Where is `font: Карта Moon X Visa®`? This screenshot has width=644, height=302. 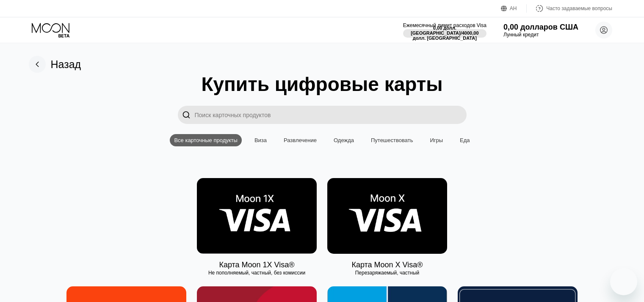 font: Карта Moon X Visa® is located at coordinates (387, 265).